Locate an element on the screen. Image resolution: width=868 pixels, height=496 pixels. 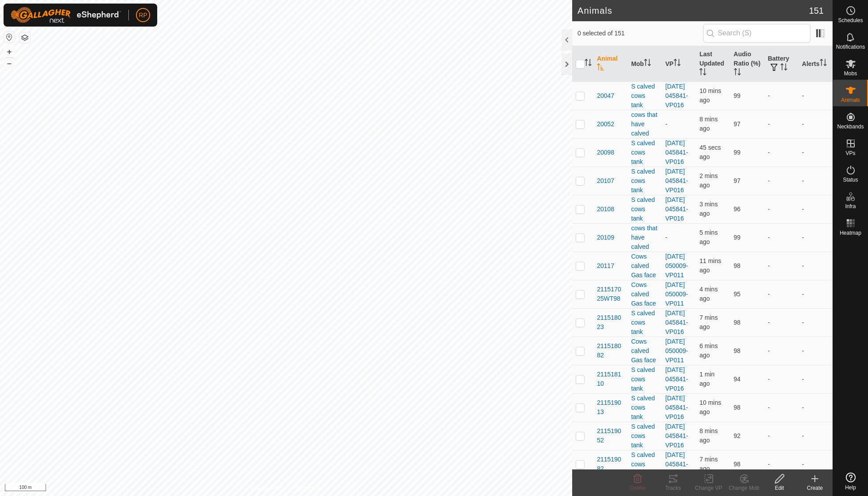
div: Tracks is located at coordinates (673, 488).